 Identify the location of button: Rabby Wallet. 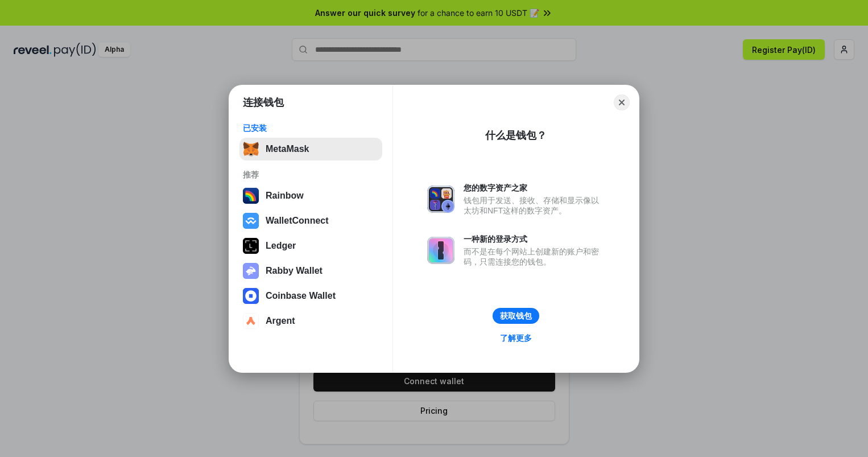
(311, 271).